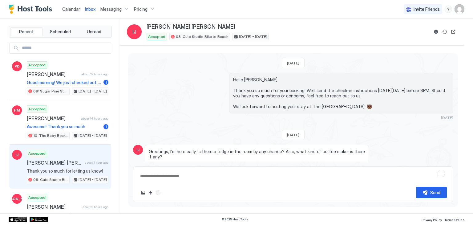 Image resolution: width=473 pixels, height=225 pixels. I want to click on span: Thank you so much for letting us know!, so click(67, 171).